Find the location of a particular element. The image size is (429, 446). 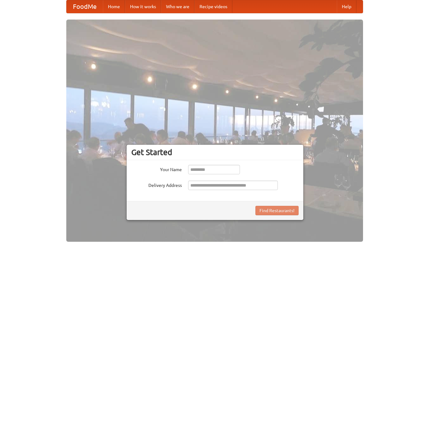

label: Your Name is located at coordinates (156, 169).